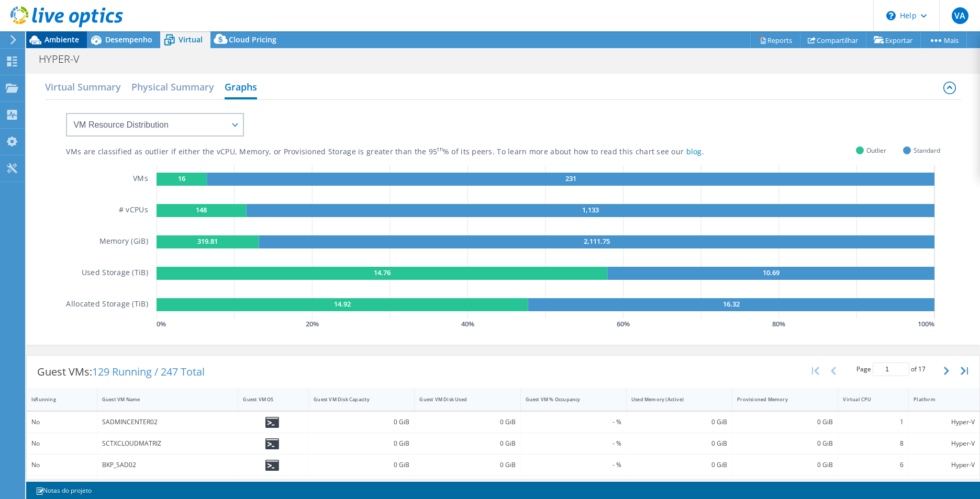  What do you see at coordinates (64, 491) in the screenshot?
I see `a: Notas do projeto` at bounding box center [64, 491].